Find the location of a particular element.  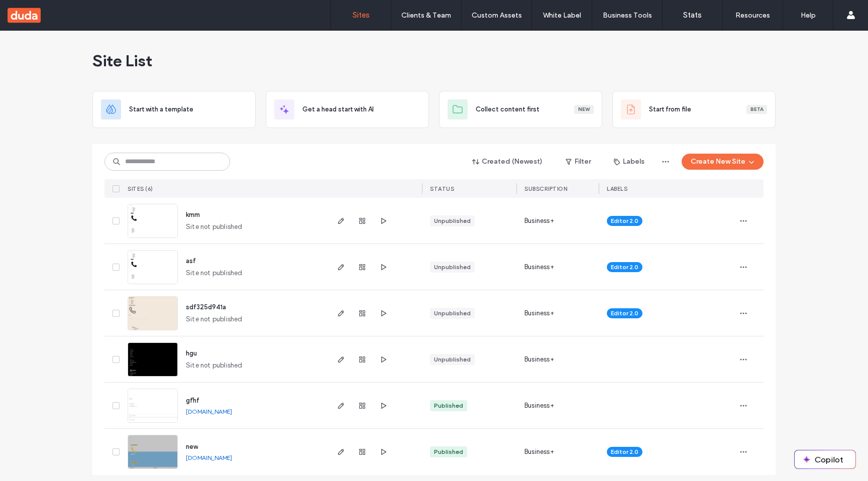

label: Sites is located at coordinates (361, 15).